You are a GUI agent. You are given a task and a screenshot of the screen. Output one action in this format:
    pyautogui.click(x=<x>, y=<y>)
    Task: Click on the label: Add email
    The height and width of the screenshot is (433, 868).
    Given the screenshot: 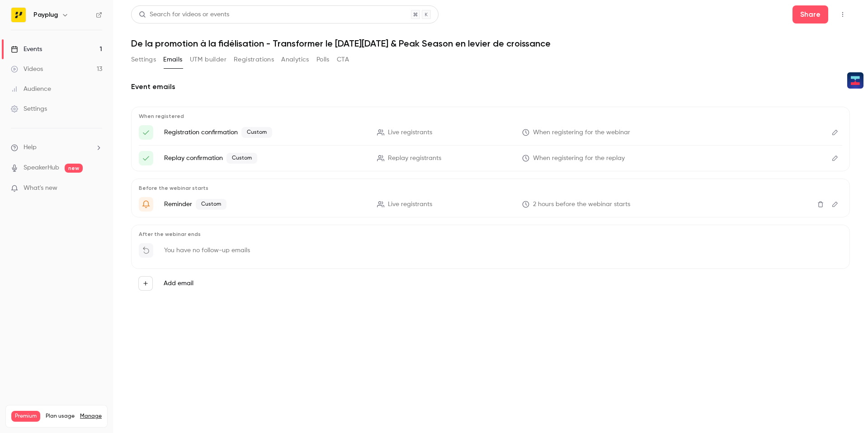 What is the action you would take?
    pyautogui.click(x=179, y=283)
    